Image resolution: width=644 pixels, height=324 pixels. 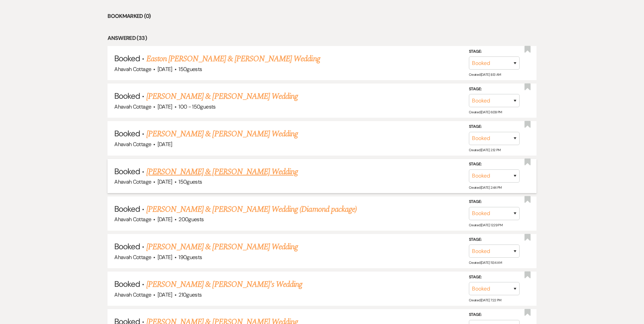 What do you see at coordinates (322, 16) in the screenshot?
I see `li: Bookmarked (0)` at bounding box center [322, 16].